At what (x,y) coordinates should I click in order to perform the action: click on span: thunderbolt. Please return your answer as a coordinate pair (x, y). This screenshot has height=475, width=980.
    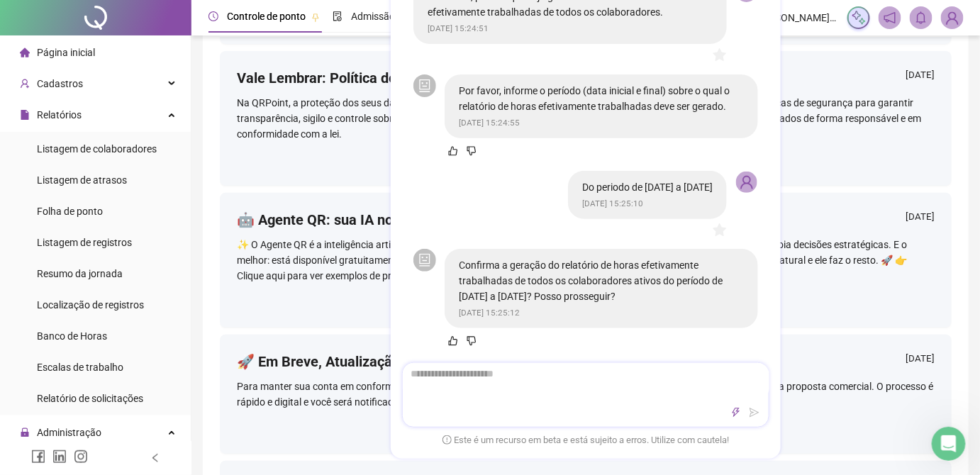
    Looking at the image, I should click on (736, 413).